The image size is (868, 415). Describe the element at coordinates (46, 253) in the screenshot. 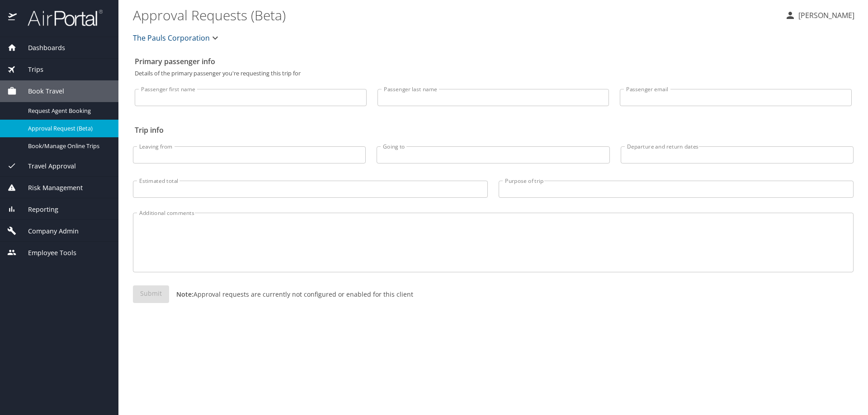

I see `span: Employee Tools` at that location.